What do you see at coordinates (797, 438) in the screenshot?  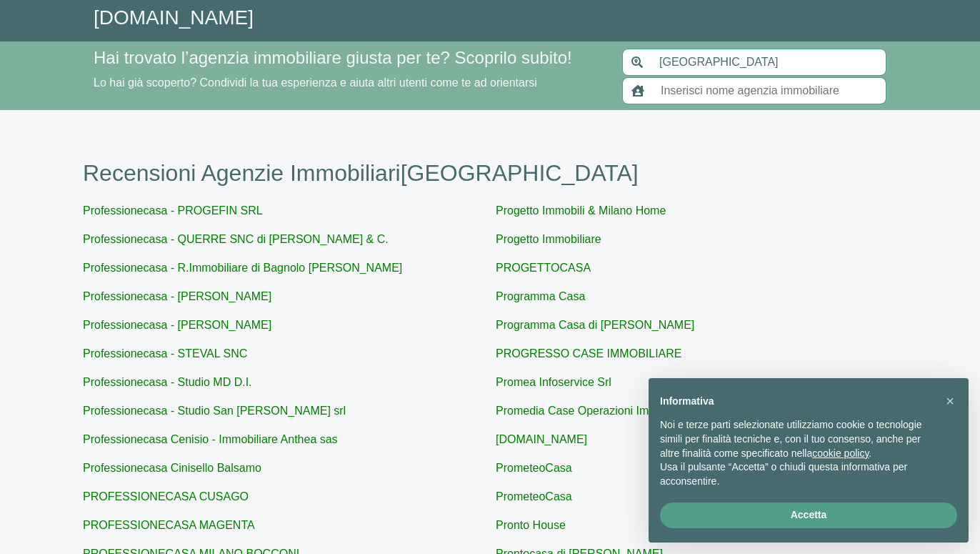 I see `p: Noi e terze parti selezionate utilizziamo cookie o tecnologie simili per finalità tecniche e, con...` at bounding box center [797, 438].